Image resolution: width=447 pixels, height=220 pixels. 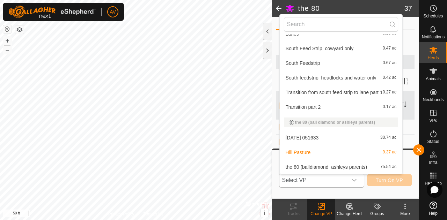 I want to click on li: South feedstrip_headlocks and water only, so click(x=341, y=78).